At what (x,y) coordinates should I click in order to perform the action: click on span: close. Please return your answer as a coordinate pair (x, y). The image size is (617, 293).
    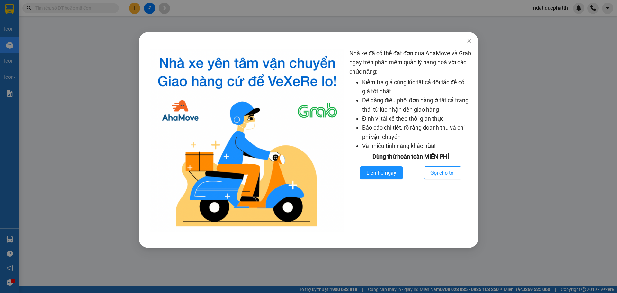
    Looking at the image, I should click on (469, 41).